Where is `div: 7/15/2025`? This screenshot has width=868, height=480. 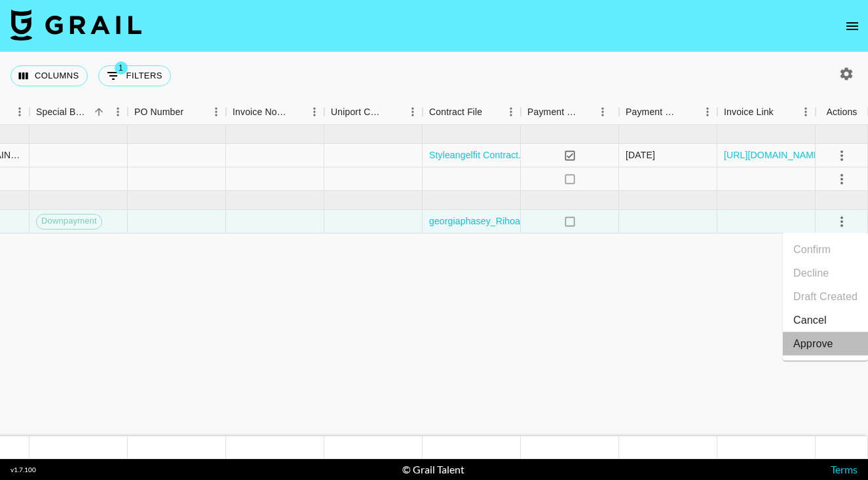 div: 7/15/2025 is located at coordinates (640, 155).